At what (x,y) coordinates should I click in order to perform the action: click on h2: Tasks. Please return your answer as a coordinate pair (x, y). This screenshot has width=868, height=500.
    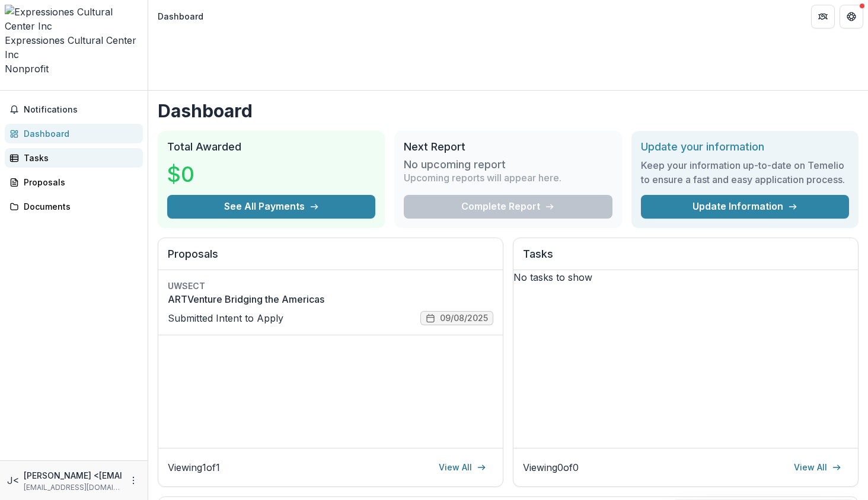
    Looking at the image, I should click on (686, 259).